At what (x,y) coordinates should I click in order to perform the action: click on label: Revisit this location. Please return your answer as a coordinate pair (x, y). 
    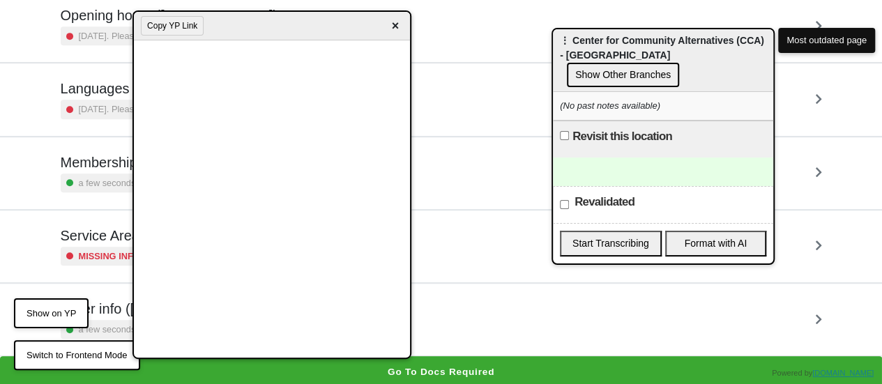
    Looking at the image, I should click on (622, 137).